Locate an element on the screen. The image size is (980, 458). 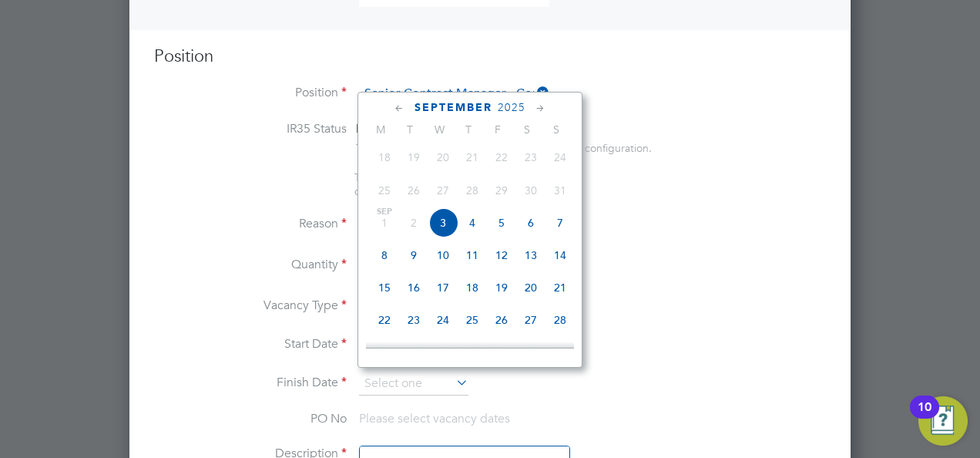
label: Start Date is located at coordinates (251, 344).